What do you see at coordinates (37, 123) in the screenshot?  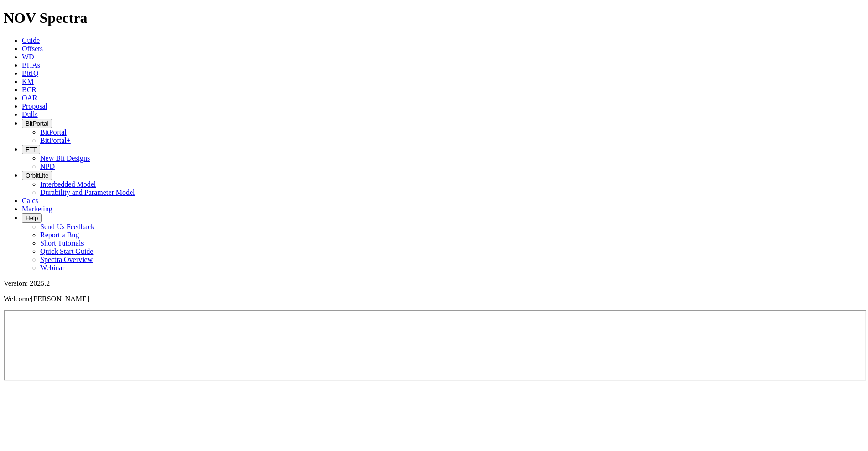 I see `span: BitPortal` at bounding box center [37, 123].